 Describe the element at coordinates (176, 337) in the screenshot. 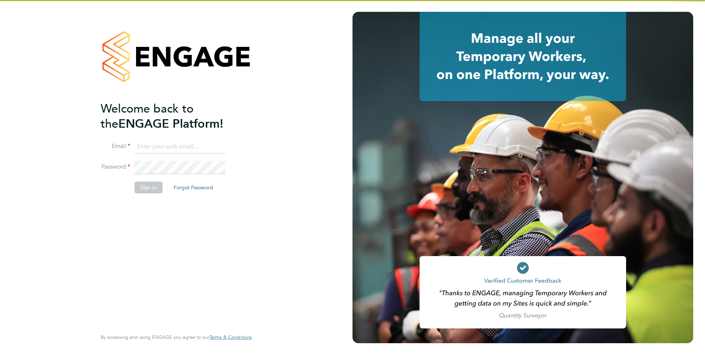

I see `span: By accessing and using ENGAGE you agree to our` at that location.